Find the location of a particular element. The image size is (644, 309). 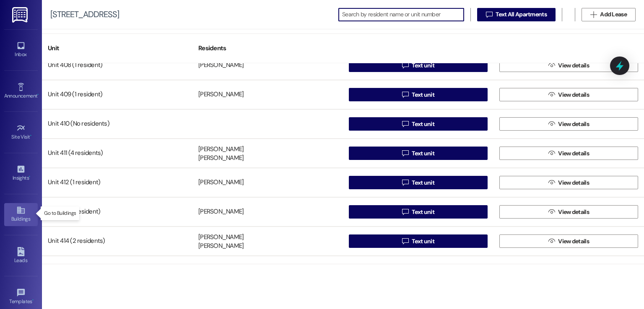

div: Unit 408 (1 resident) is located at coordinates (117, 65).